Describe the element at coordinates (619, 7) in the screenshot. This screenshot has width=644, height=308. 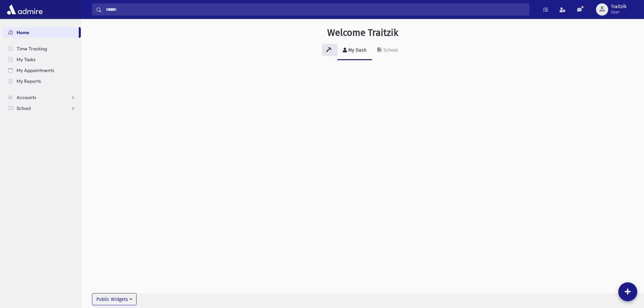
I see `span: Traitzik` at that location.